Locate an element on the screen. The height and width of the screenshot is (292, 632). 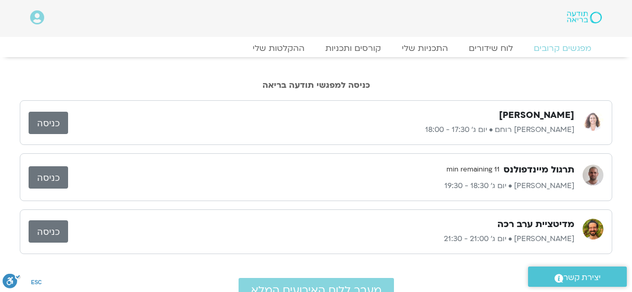
a: ההקלטות שלי is located at coordinates (278, 48).